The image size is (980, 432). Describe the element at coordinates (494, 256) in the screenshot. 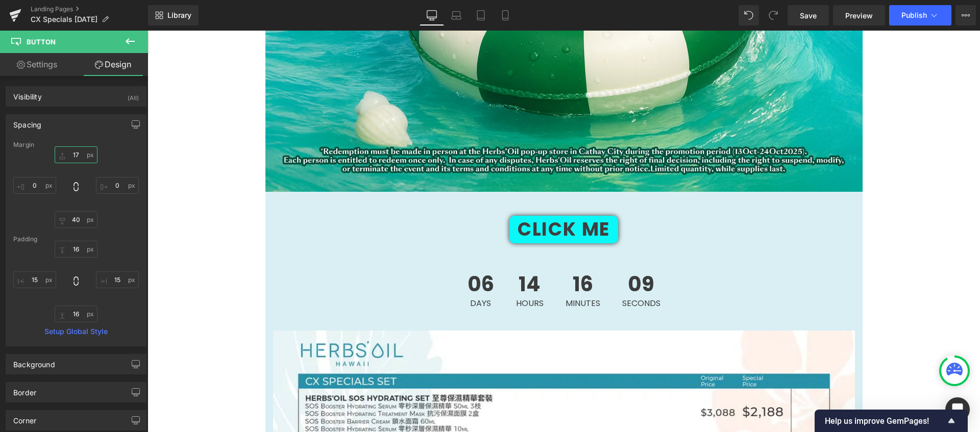

I see `span: 09` at that location.